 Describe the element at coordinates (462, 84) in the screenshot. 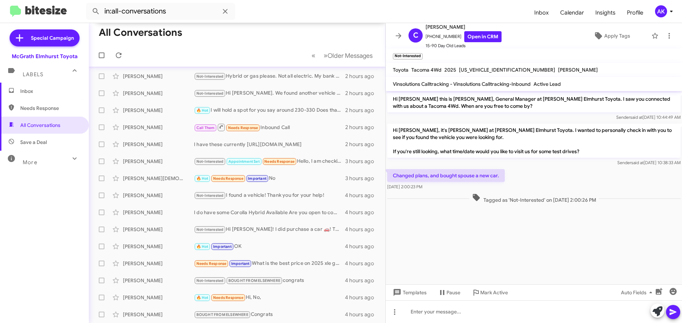

I see `span: Vinsolutions Calltracking - Vinsolutions Calltracking-Inbound` at that location.